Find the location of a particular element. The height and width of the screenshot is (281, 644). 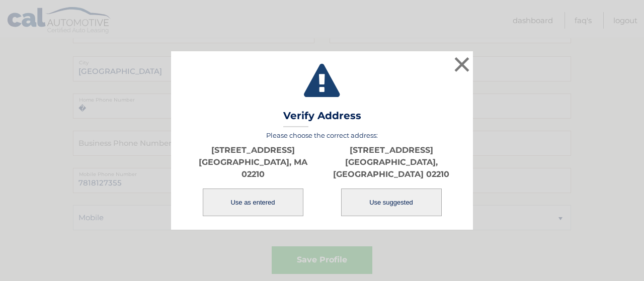

button: Use as entered is located at coordinates (253, 202).